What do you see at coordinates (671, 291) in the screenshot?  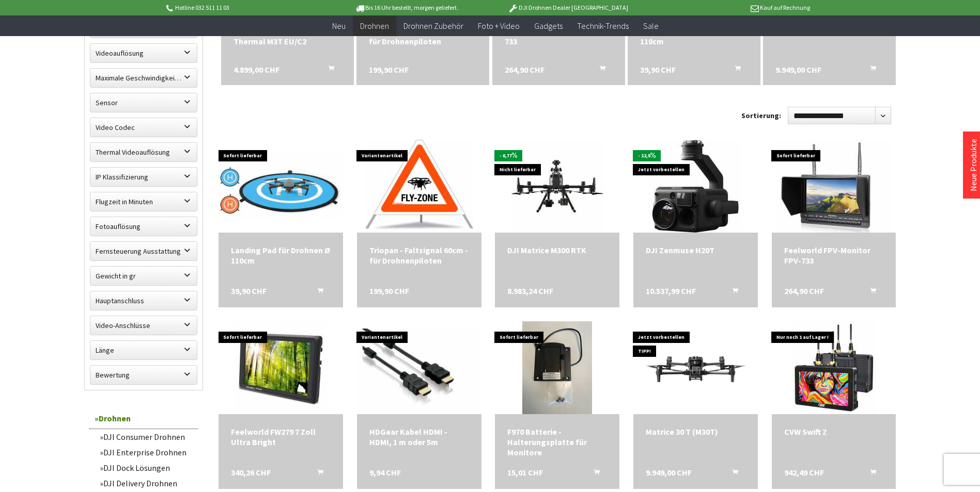 I see `span: 10.537,99 CHF` at bounding box center [671, 291].